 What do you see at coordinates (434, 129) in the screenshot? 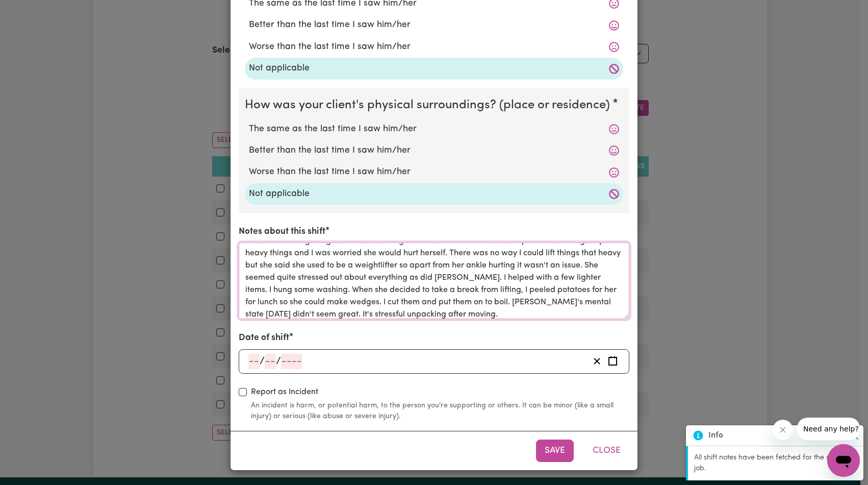
I see `label: The same as the last time I saw him/her` at bounding box center [434, 129].